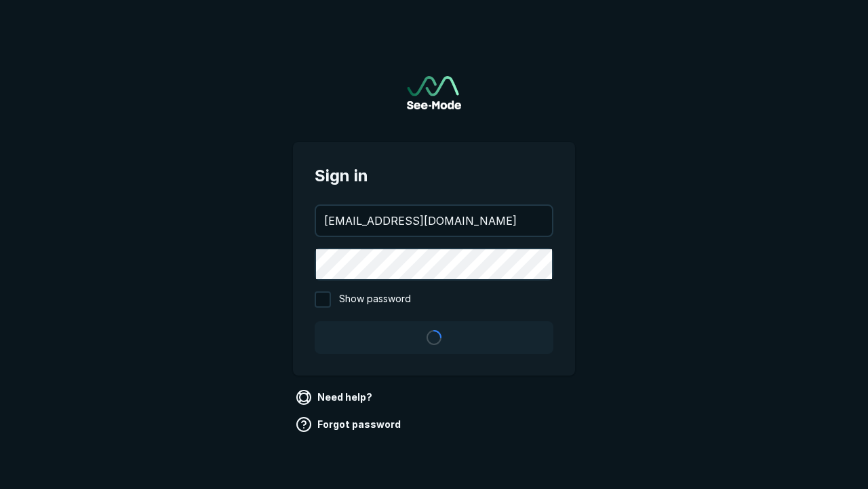 The image size is (868, 489). Describe the element at coordinates (434, 221) in the screenshot. I see `input: your@email.com` at that location.